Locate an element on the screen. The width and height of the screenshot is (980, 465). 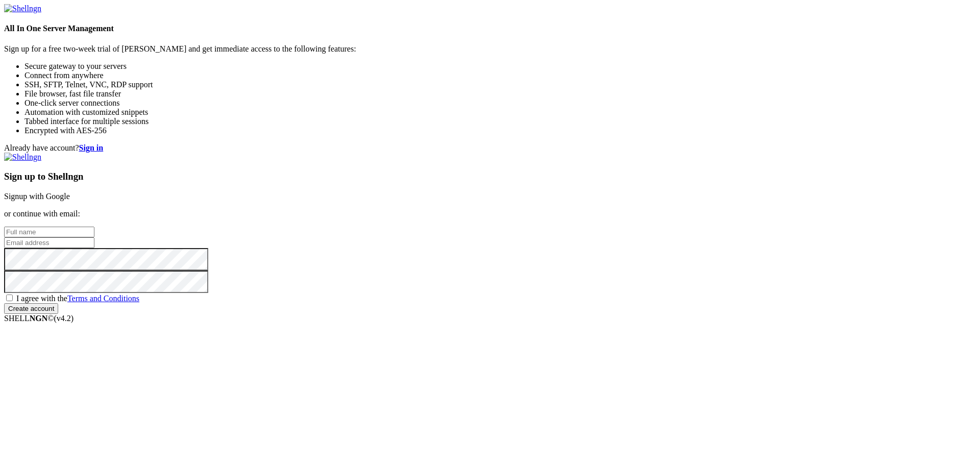
li: One-click server connections is located at coordinates (500, 103).